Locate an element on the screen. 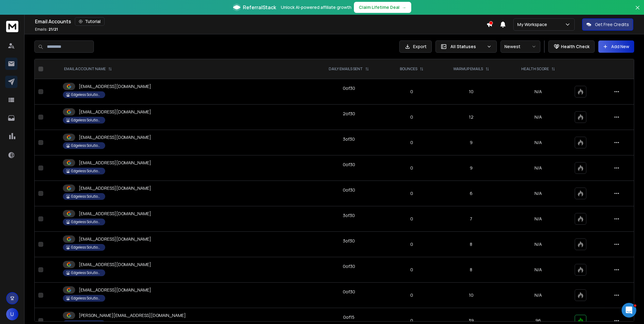 The image size is (644, 324). button: Export is located at coordinates (416, 46).